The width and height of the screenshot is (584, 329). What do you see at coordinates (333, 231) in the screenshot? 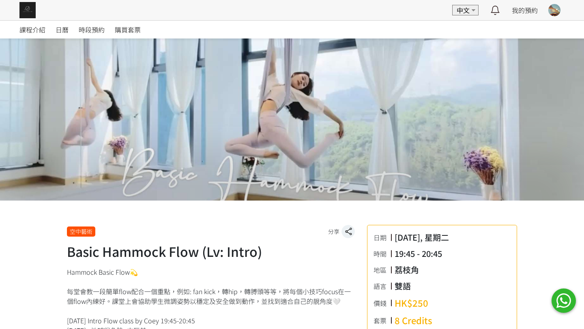
I see `span: 分享` at bounding box center [333, 231].